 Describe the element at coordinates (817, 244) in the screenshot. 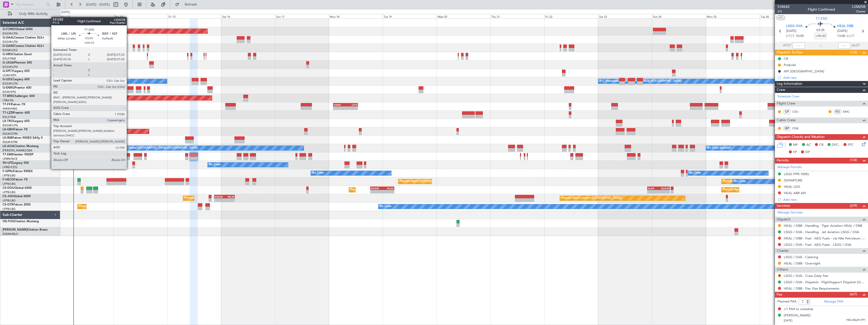

I see `a: LSGG / GVA - Fuel - AEG Fuels - LSGG / GVA` at that location.